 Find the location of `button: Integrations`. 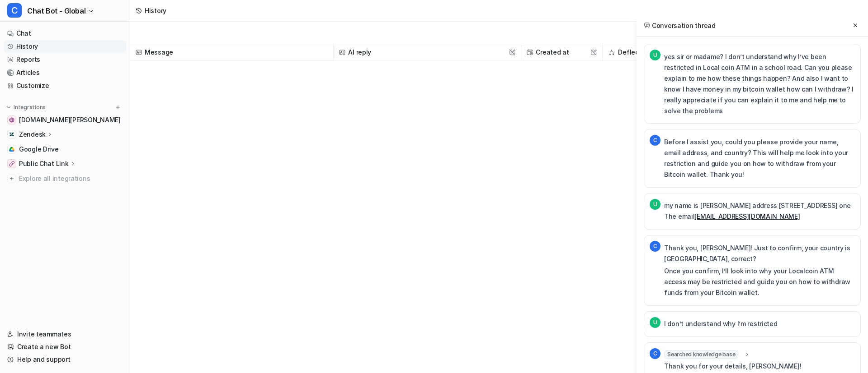

button: Integrations is located at coordinates (26, 107).